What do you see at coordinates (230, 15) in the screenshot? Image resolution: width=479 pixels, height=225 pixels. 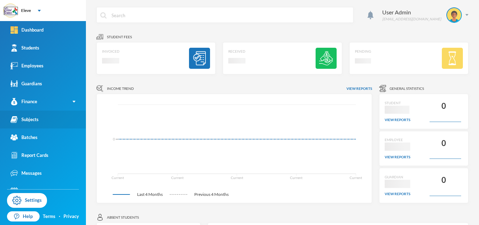 I see `input: Search` at bounding box center [230, 15].